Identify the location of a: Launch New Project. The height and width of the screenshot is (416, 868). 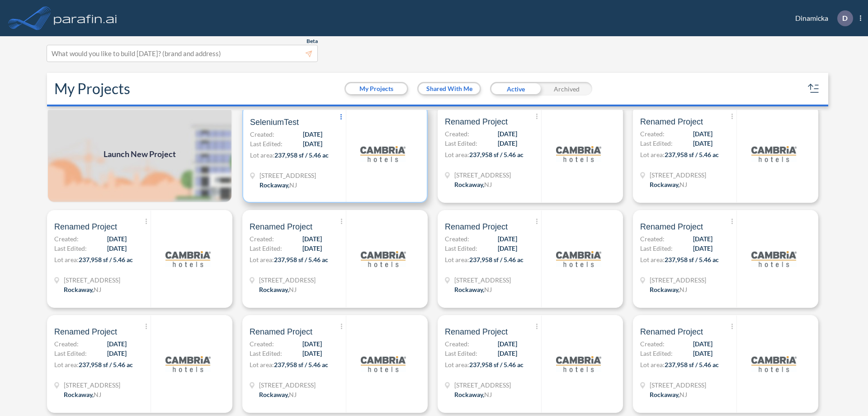
(140, 154).